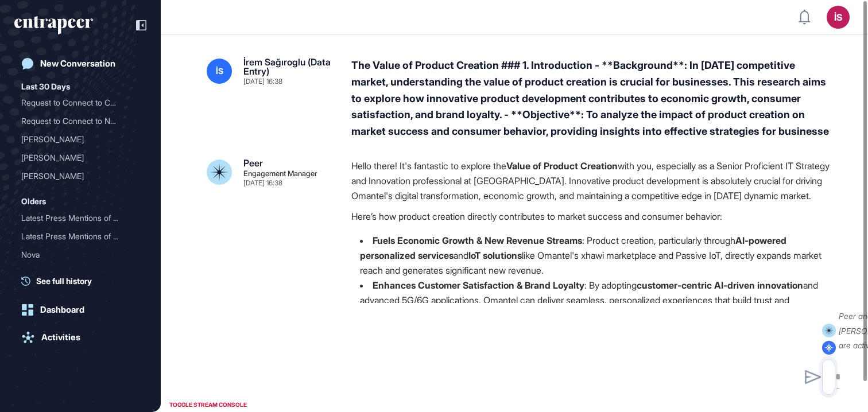 Image resolution: width=868 pixels, height=412 pixels. Describe the element at coordinates (62, 310) in the screenshot. I see `div: Dashboard` at that location.